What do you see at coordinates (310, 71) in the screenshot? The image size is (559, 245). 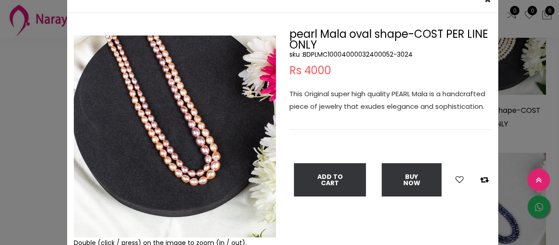 I see `span: Rs 4000` at bounding box center [310, 71].